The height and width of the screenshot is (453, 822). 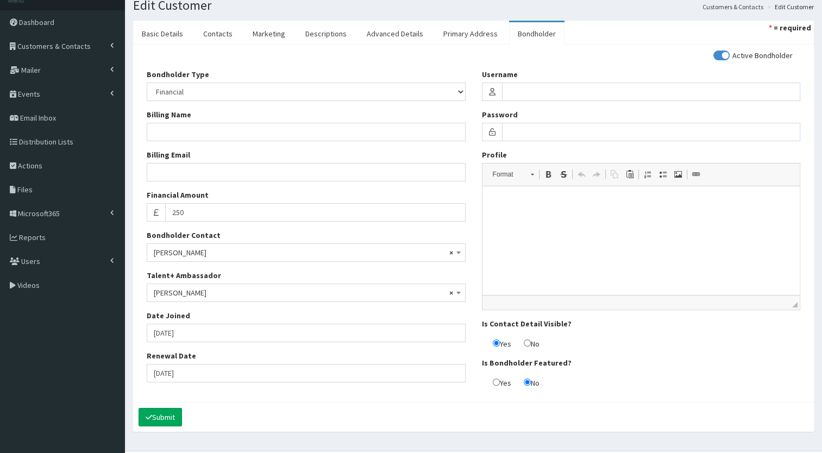 I want to click on a: Image, so click(x=678, y=174).